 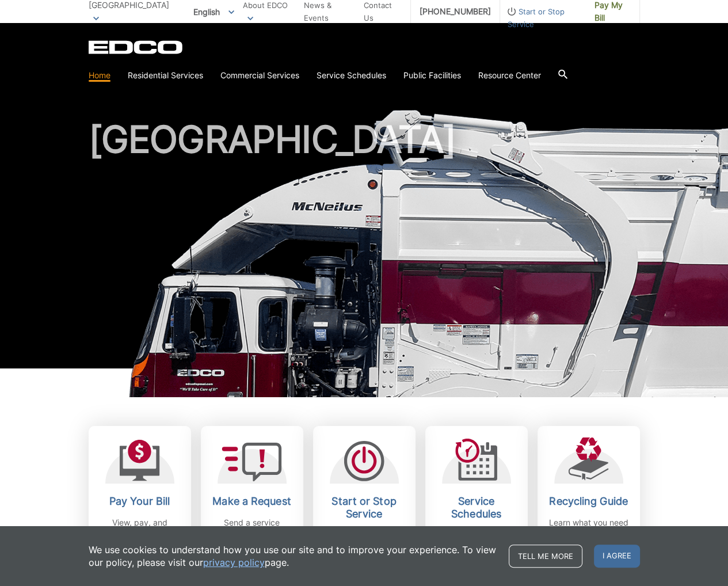 I want to click on p: Send a service request to EDCO., so click(x=252, y=529).